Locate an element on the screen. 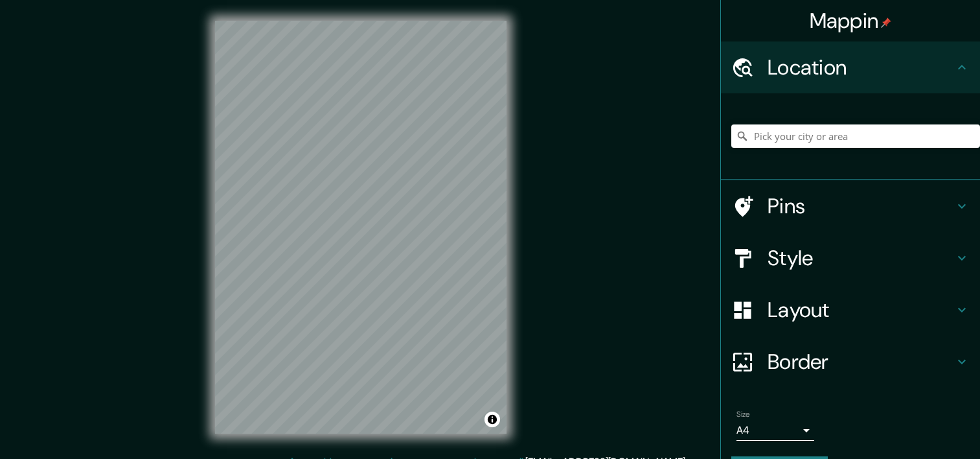 The width and height of the screenshot is (980, 459). h4: Layout is located at coordinates (861, 310).